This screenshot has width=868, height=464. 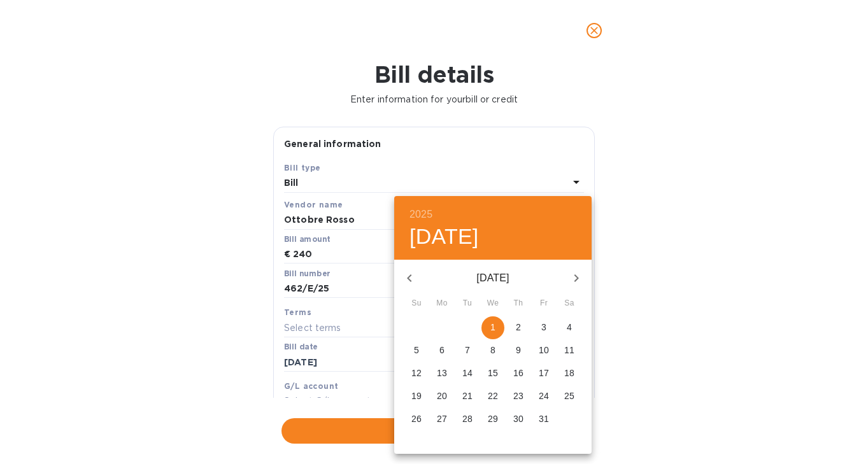 What do you see at coordinates (518, 328) in the screenshot?
I see `button: 2` at bounding box center [518, 328].